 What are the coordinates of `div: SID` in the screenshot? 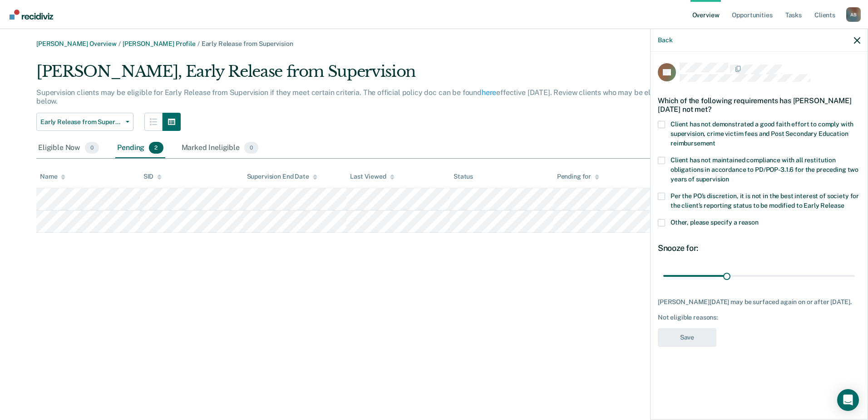 It's located at (152, 176).